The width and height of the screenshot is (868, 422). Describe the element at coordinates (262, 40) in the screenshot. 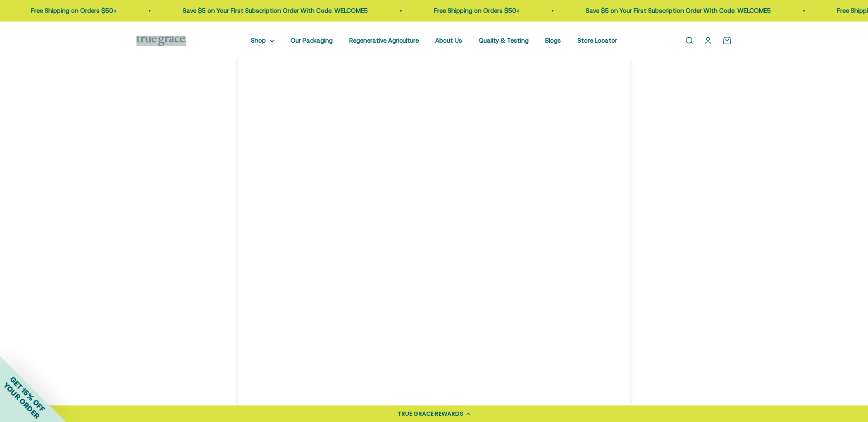

I see `summary: Shop` at that location.